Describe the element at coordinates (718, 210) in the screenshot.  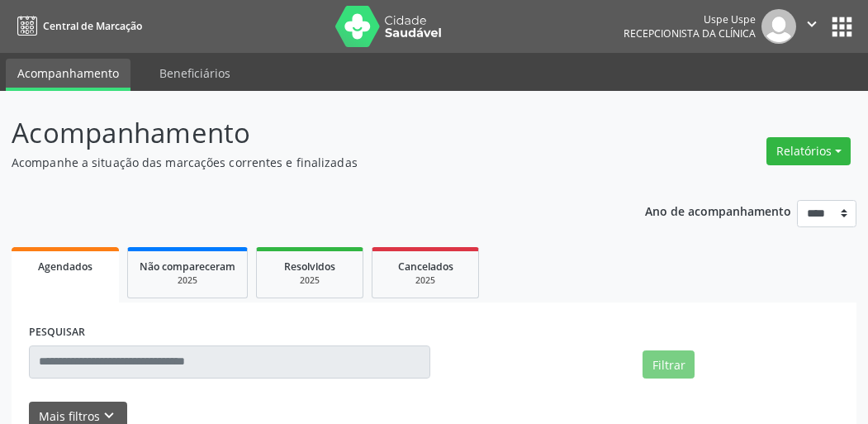
I see `p: Ano de acompanhamento` at that location.